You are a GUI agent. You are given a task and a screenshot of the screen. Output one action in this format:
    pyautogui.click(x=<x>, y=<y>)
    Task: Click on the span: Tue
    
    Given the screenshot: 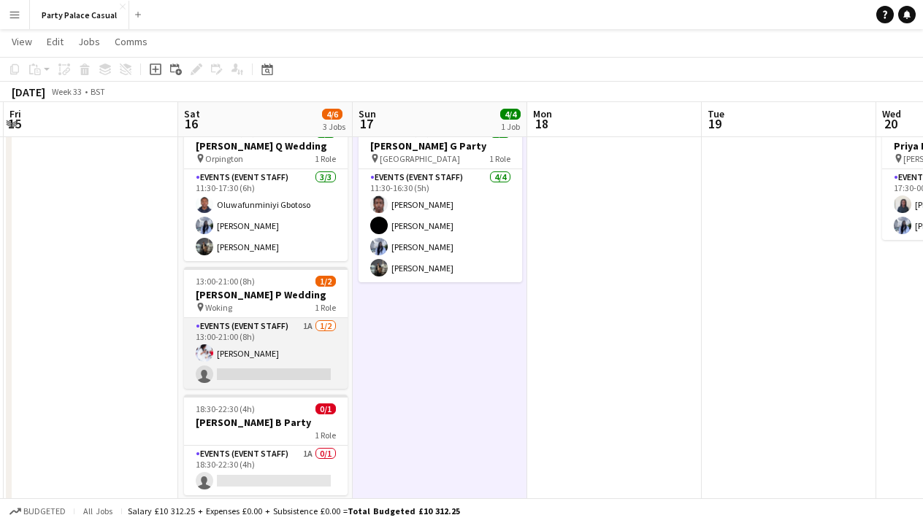 What is the action you would take?
    pyautogui.click(x=715, y=114)
    